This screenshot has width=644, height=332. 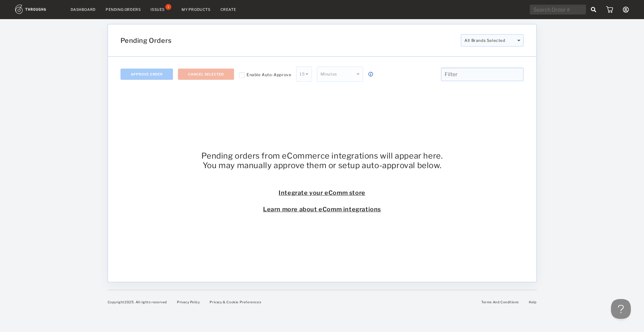 I want to click on img: icon_button_info.cb0b00cd.svg, so click(x=371, y=74).